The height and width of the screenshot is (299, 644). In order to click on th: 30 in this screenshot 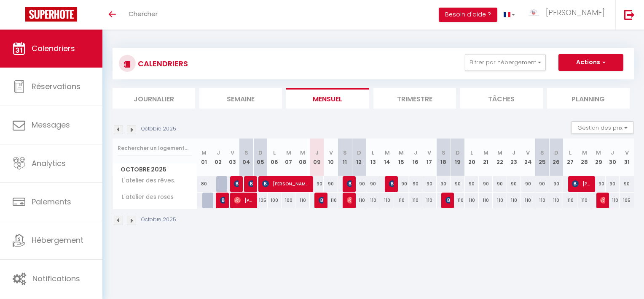, I will do `click(612, 157)`.